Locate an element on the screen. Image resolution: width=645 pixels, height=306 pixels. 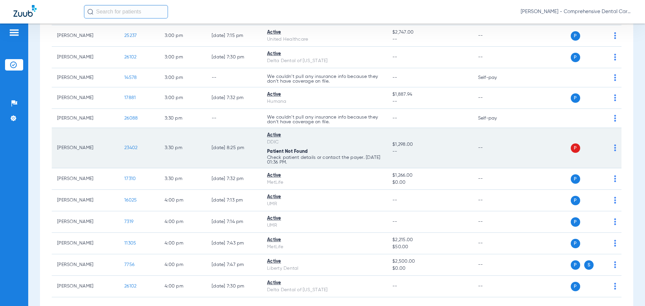
div: UMR is located at coordinates (324, 204).